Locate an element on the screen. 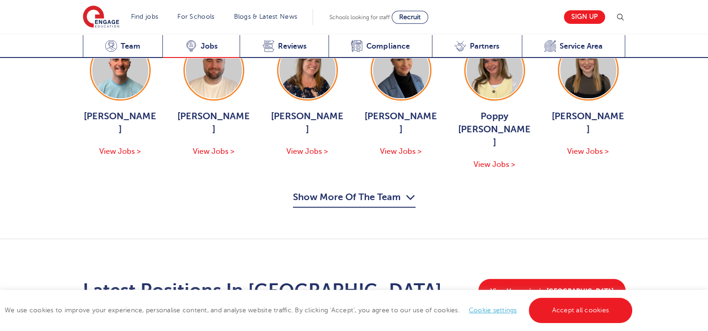 This screenshot has height=331, width=708. a: Jobs is located at coordinates (201, 46).